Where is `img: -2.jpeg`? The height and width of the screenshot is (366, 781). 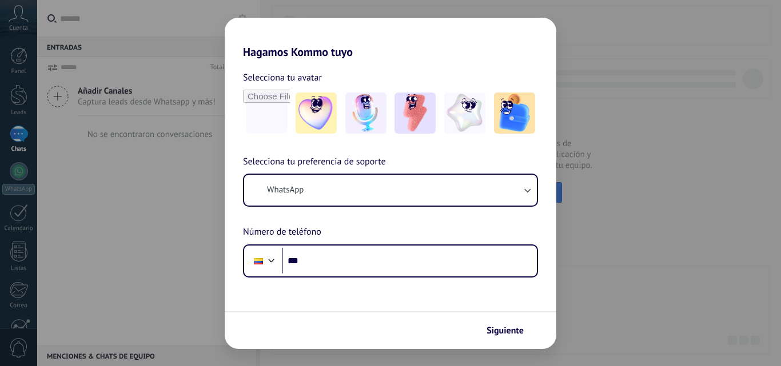
img: -2.jpeg is located at coordinates (366, 113).